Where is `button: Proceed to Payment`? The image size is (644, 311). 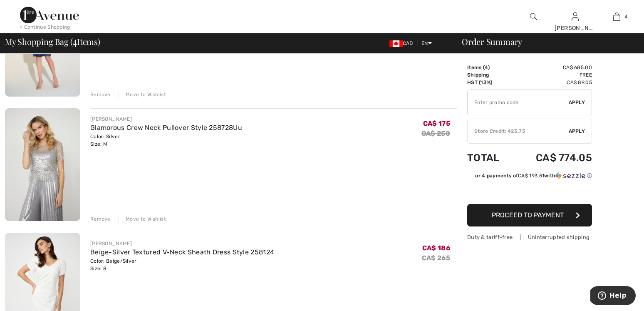 button: Proceed to Payment is located at coordinates (529, 215).